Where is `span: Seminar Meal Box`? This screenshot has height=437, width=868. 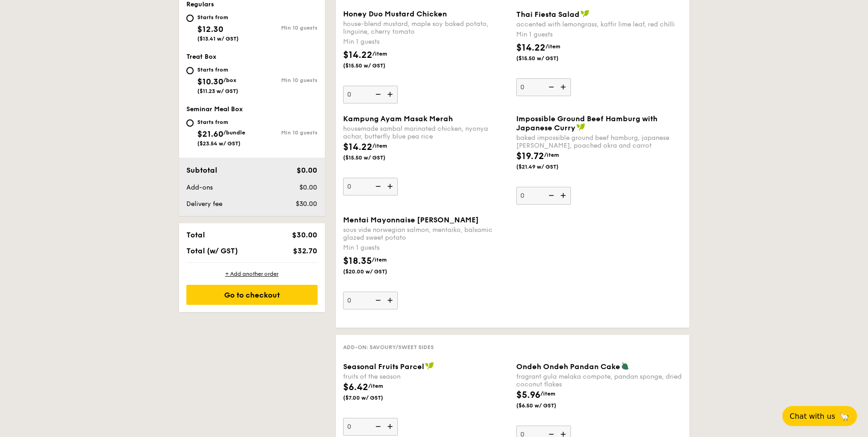 span: Seminar Meal Box is located at coordinates (215, 109).